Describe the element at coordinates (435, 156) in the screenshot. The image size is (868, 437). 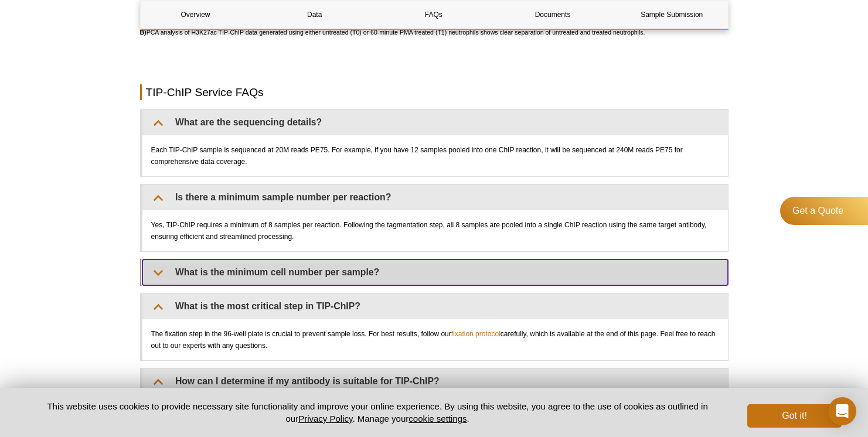
I see `div: Each TIP-ChIP sample is sequenced at 20M reads PE75. For example, if you have 12 samples pooled i...` at that location.